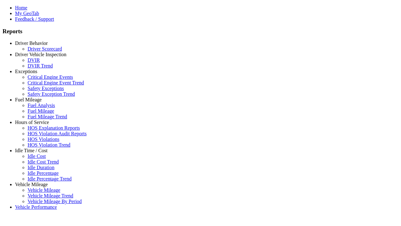 This screenshot has height=226, width=401. I want to click on a: Driver Behavior, so click(31, 43).